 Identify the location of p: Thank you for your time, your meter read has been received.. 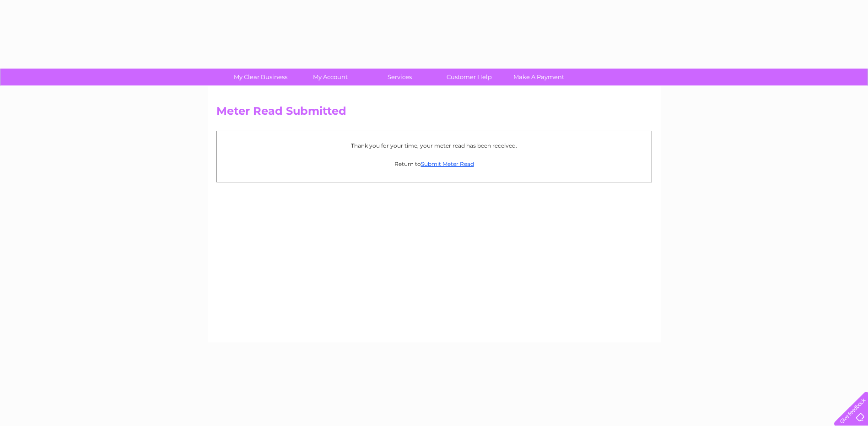
(434, 145).